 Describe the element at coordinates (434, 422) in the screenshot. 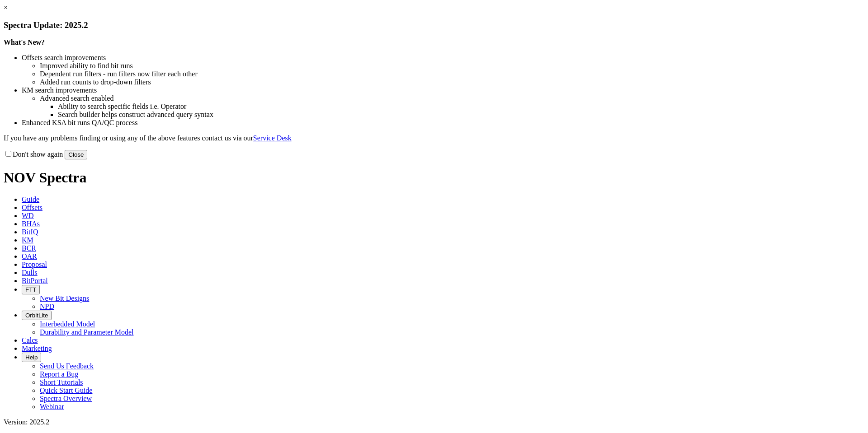

I see `div: Version: 2025.2` at that location.